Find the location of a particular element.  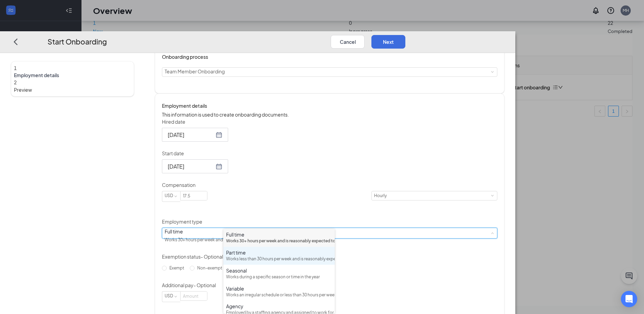

span: Non-exempt is located at coordinates (210, 268).